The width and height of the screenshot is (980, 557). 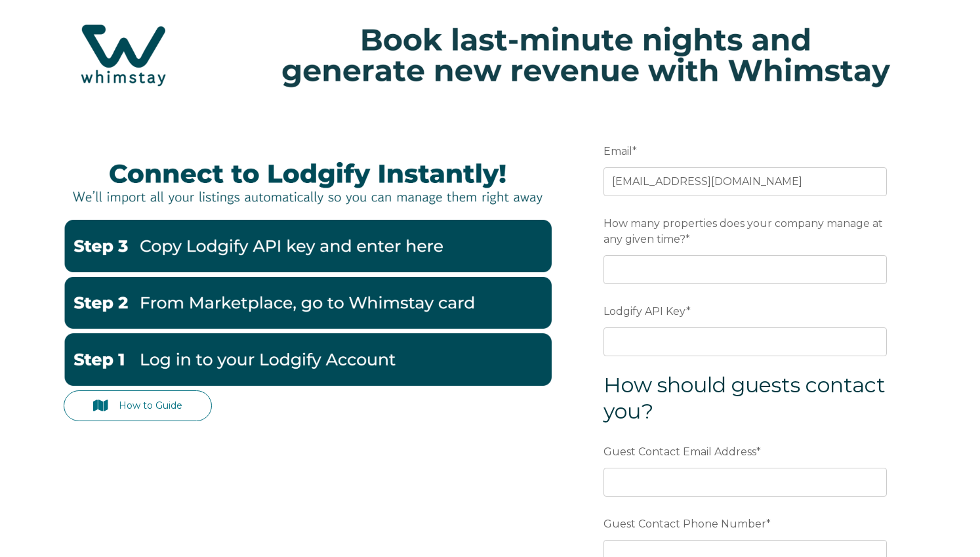 What do you see at coordinates (308, 246) in the screenshot?
I see `img: Lodgify3` at bounding box center [308, 246].